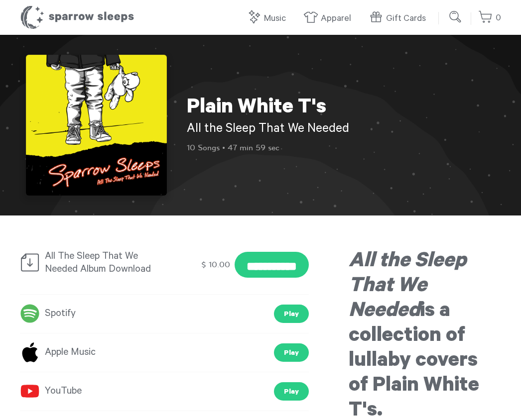 This screenshot has height=420, width=521. Describe the element at coordinates (276, 109) in the screenshot. I see `h1: Plain White T's` at that location.